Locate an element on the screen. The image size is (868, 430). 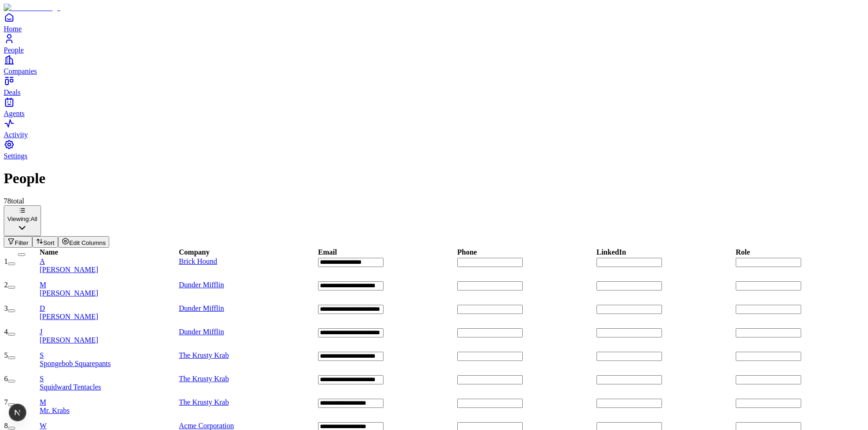
button: Filter is located at coordinates (18, 242).